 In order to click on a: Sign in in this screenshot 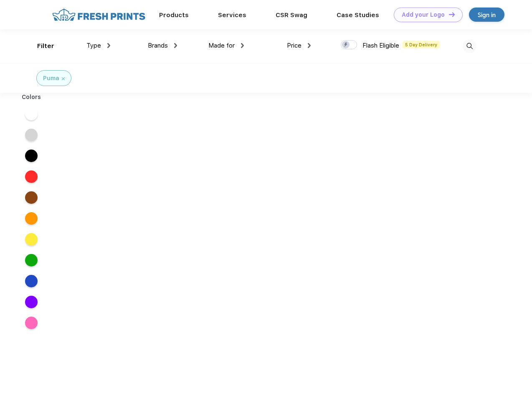, I will do `click(487, 14)`.